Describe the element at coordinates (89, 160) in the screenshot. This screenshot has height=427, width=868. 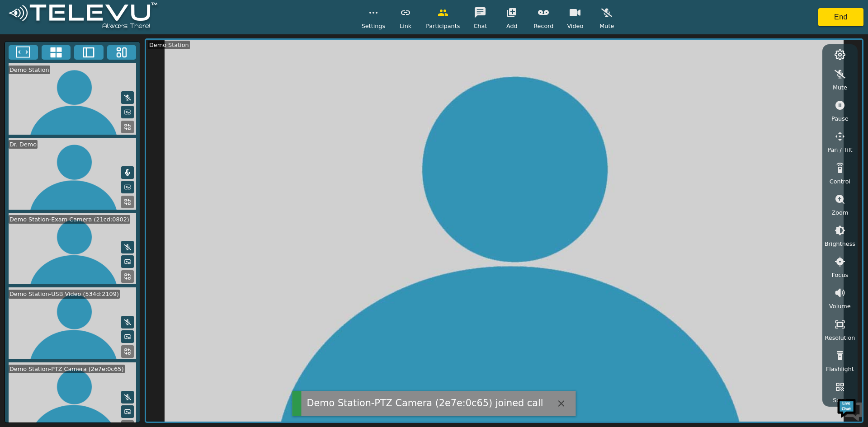
I see `span: We're online!` at that location.